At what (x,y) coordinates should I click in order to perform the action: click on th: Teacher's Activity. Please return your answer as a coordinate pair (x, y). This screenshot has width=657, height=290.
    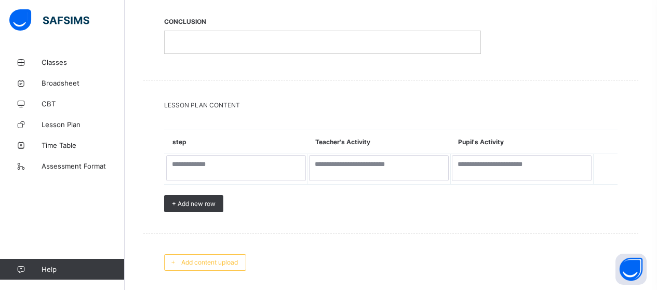
    Looking at the image, I should click on (379, 142).